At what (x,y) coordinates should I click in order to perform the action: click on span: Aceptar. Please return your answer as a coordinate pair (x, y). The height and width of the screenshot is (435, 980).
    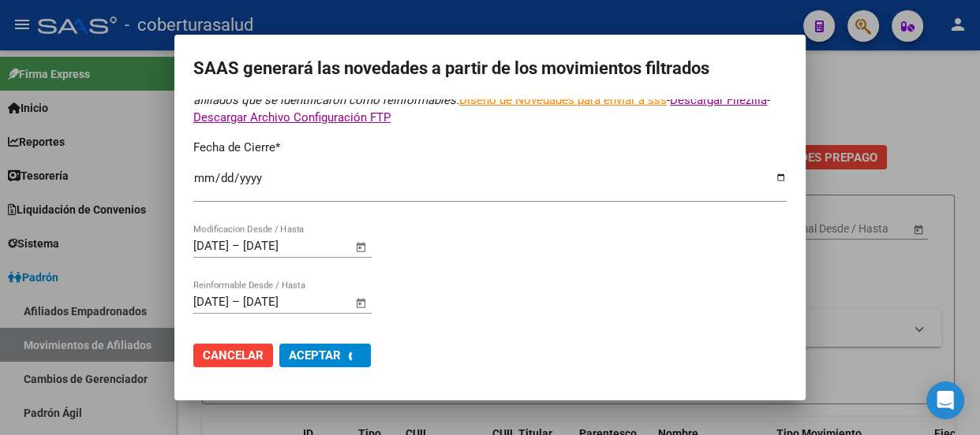
    Looking at the image, I should click on (315, 356).